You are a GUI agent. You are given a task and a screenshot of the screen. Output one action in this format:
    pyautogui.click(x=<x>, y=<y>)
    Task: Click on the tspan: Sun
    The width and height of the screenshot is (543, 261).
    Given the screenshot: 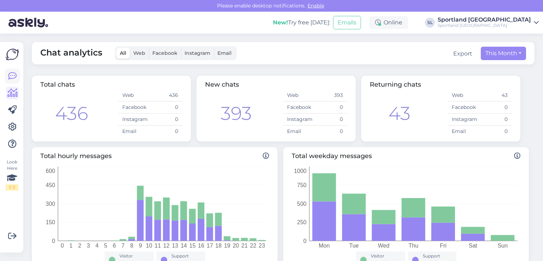 What is the action you would take?
    pyautogui.click(x=503, y=245)
    